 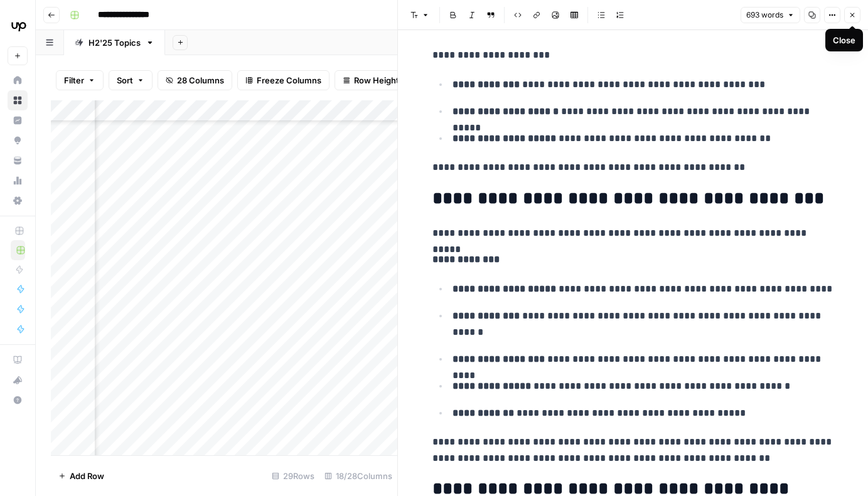 I want to click on button: What's new?, so click(x=18, y=380).